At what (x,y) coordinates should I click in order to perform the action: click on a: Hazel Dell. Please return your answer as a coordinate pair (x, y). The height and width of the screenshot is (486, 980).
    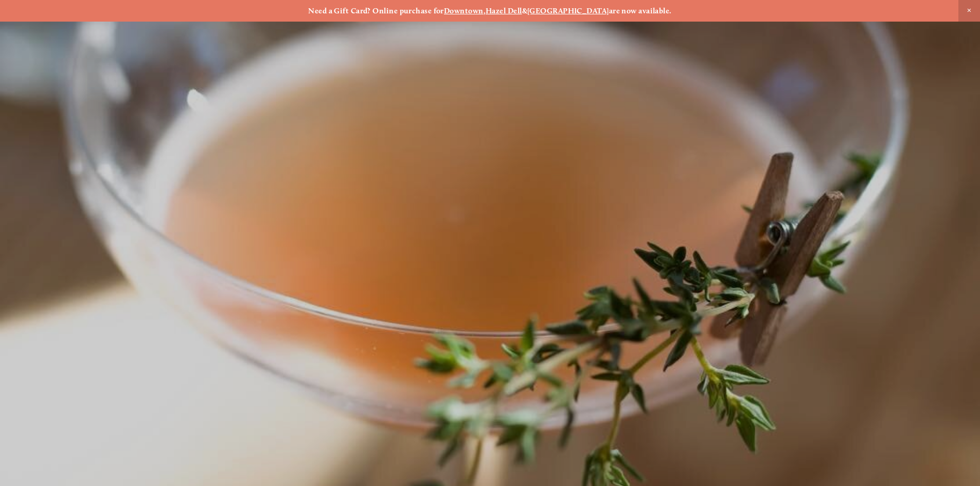
    Looking at the image, I should click on (503, 11).